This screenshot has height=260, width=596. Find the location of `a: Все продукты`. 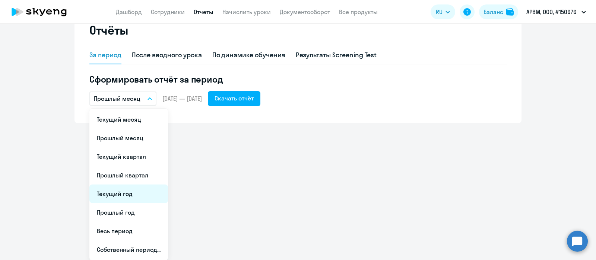

a: Все продукты is located at coordinates (358, 12).